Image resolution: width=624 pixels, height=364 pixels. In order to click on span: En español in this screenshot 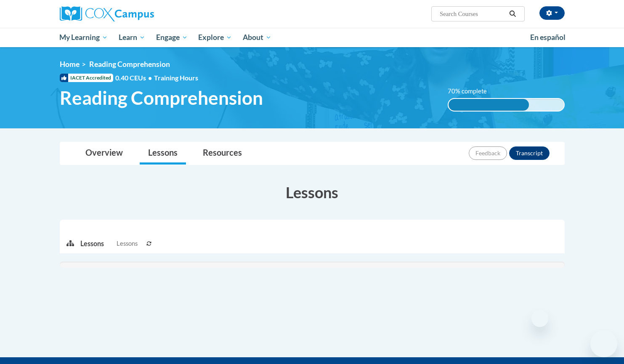, I will do `click(548, 37)`.